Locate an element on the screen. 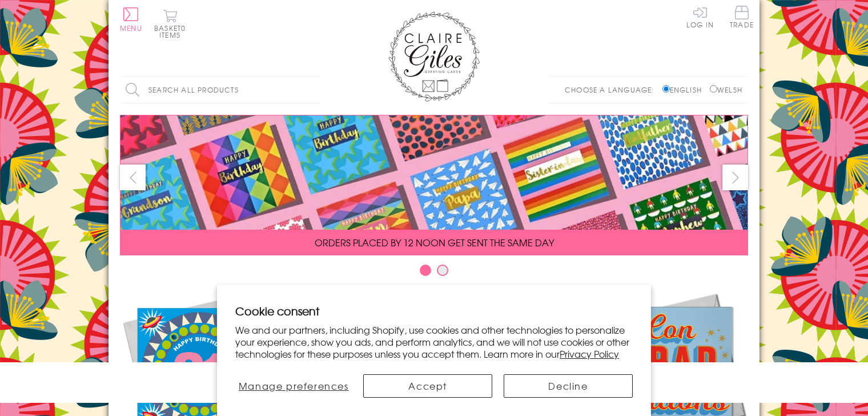 The height and width of the screenshot is (416, 868). input: Search is located at coordinates (314, 89).